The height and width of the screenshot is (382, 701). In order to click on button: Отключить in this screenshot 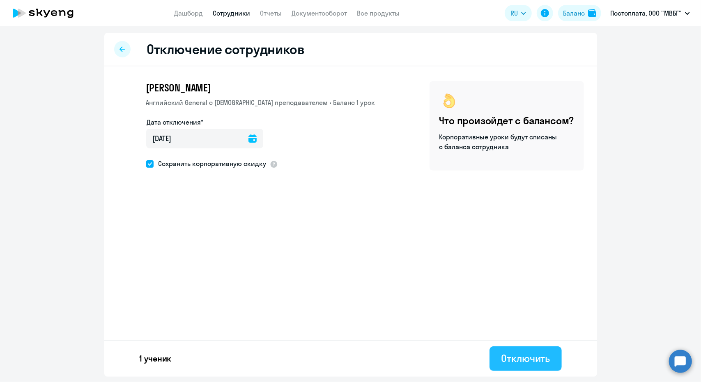, I will do `click(525, 359)`.